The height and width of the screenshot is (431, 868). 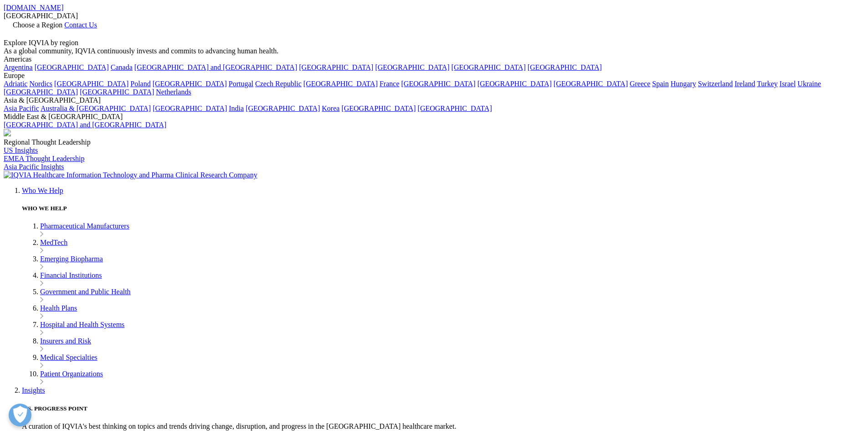 What do you see at coordinates (640, 84) in the screenshot?
I see `a: Greece` at bounding box center [640, 84].